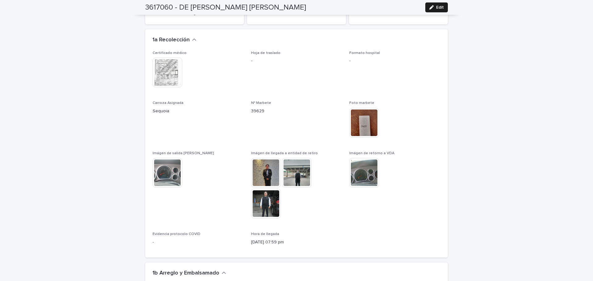 The image size is (593, 281). I want to click on button: 1b Arreglo y Embalsamado, so click(189, 273).